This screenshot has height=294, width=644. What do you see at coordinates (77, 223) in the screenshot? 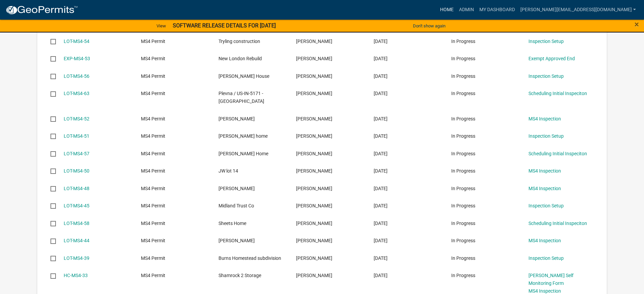
I see `a: LOT-MS4-58` at bounding box center [77, 223].